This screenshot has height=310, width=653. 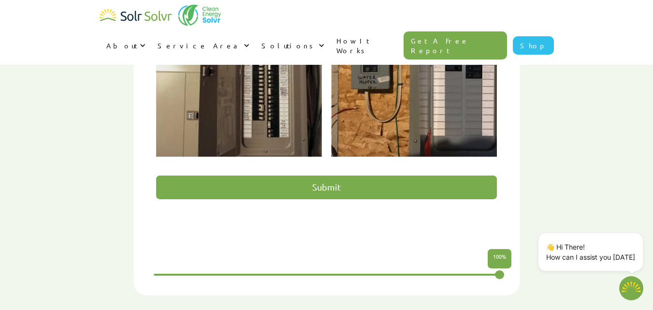 What do you see at coordinates (455, 45) in the screenshot?
I see `a: Get A Free Report` at bounding box center [455, 45].